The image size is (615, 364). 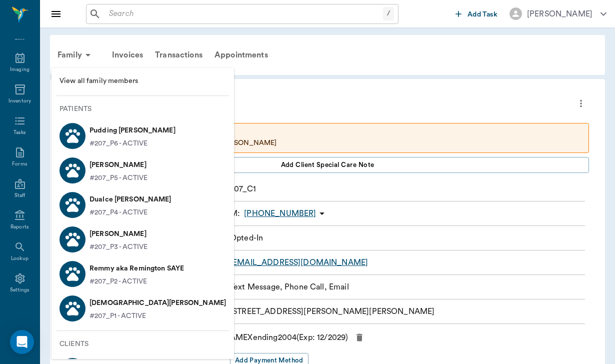 What do you see at coordinates (22, 342) in the screenshot?
I see `div: Open Intercom Messenger` at bounding box center [22, 342].